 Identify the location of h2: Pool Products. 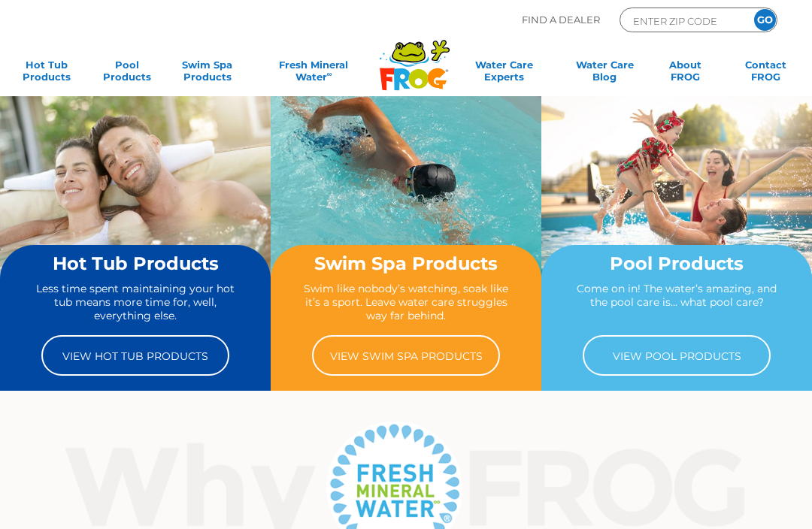
(677, 264).